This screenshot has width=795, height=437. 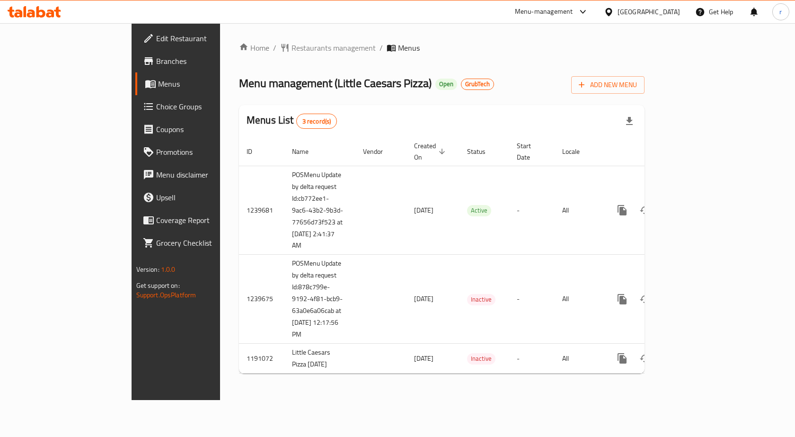 What do you see at coordinates (379, 152) in the screenshot?
I see `span: Vendor` at bounding box center [379, 152].